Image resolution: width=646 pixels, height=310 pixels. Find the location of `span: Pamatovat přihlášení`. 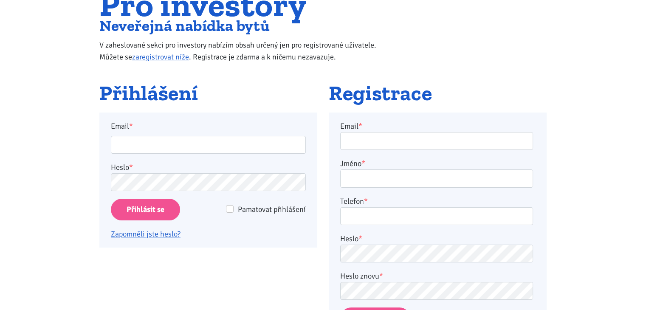

span: Pamatovat přihlášení is located at coordinates (272, 209).